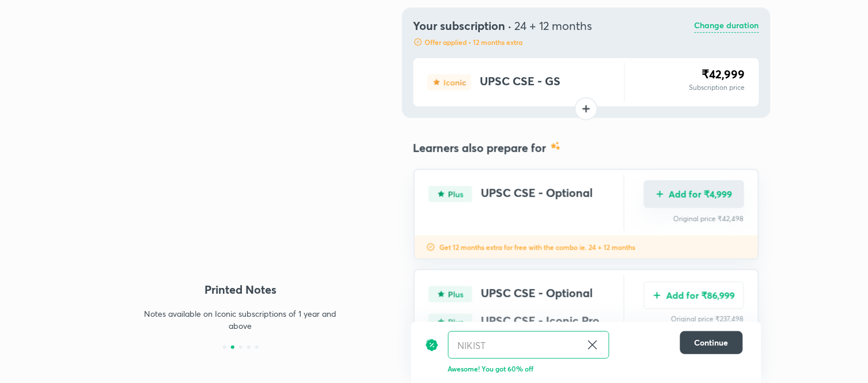  Describe the element at coordinates (694, 319) in the screenshot. I see `p: Original price ₹237,498` at that location.